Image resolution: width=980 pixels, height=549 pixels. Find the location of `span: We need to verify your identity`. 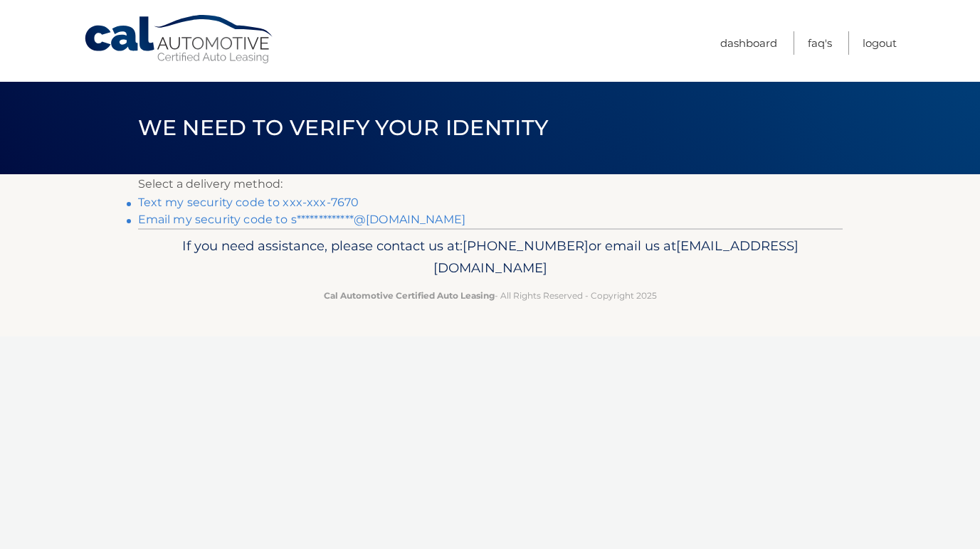

span: We need to verify your identity is located at coordinates (343, 128).